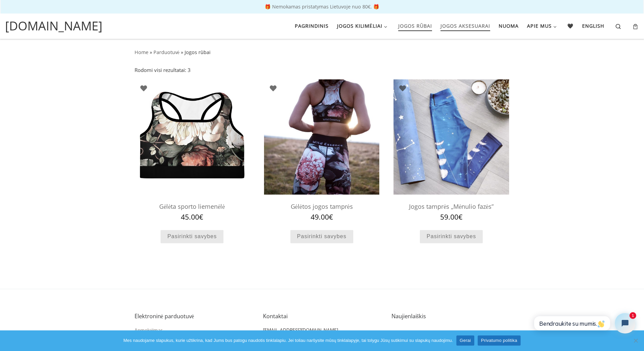  I want to click on a: Jogos kilimėliai, so click(363, 26).